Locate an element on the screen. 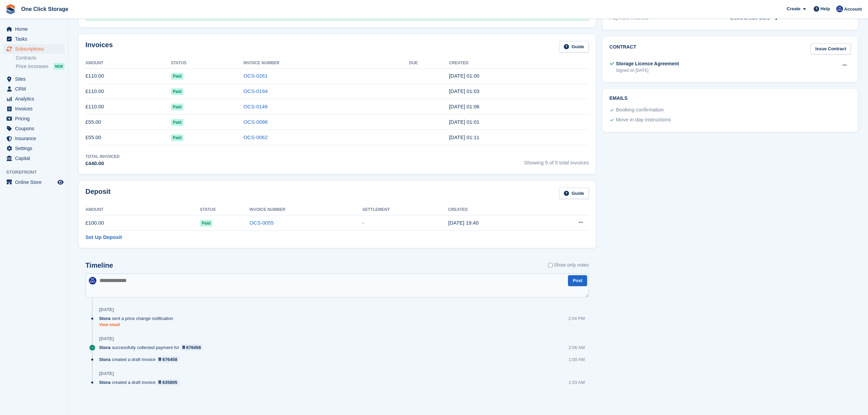 The height and width of the screenshot is (415, 868). time: 2025-06-05 00:06:30 UTC is located at coordinates (464, 106).